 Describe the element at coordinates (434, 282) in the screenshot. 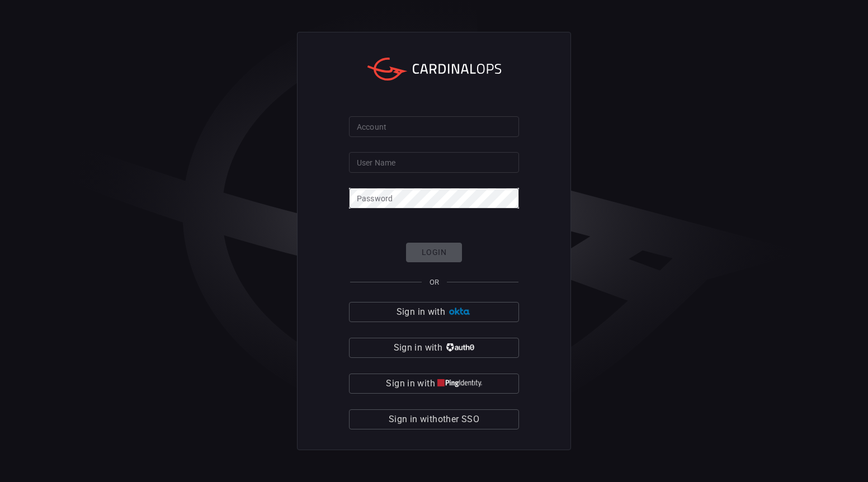

I see `span: OR` at that location.